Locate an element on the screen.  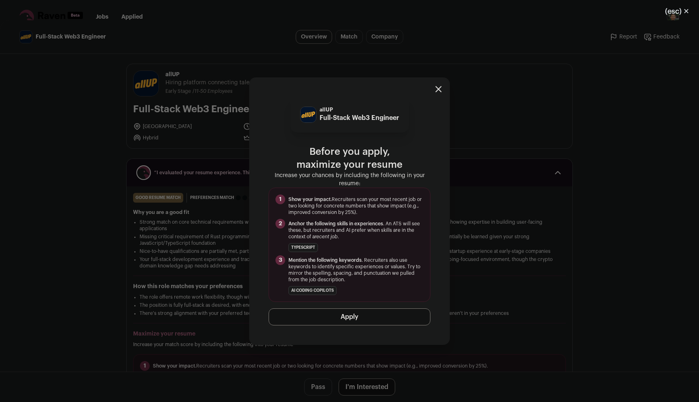
p: Increase your chances by including the following in your resume: is located at coordinates (350, 179).